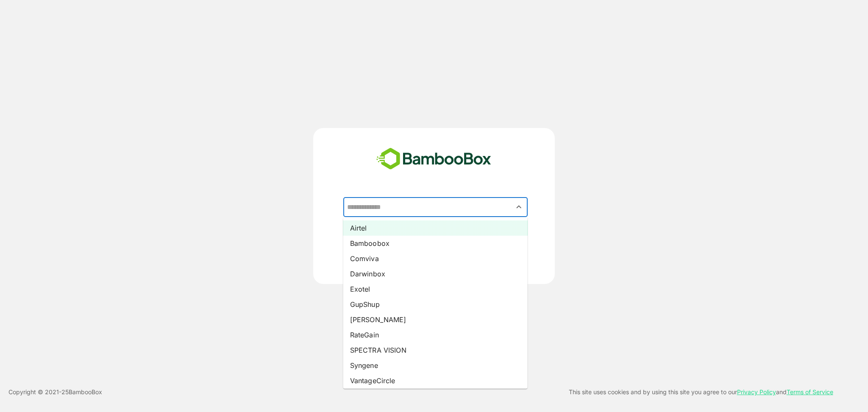  I want to click on p: This site uses cookies and by using this site you agree to our and, so click(701, 392).